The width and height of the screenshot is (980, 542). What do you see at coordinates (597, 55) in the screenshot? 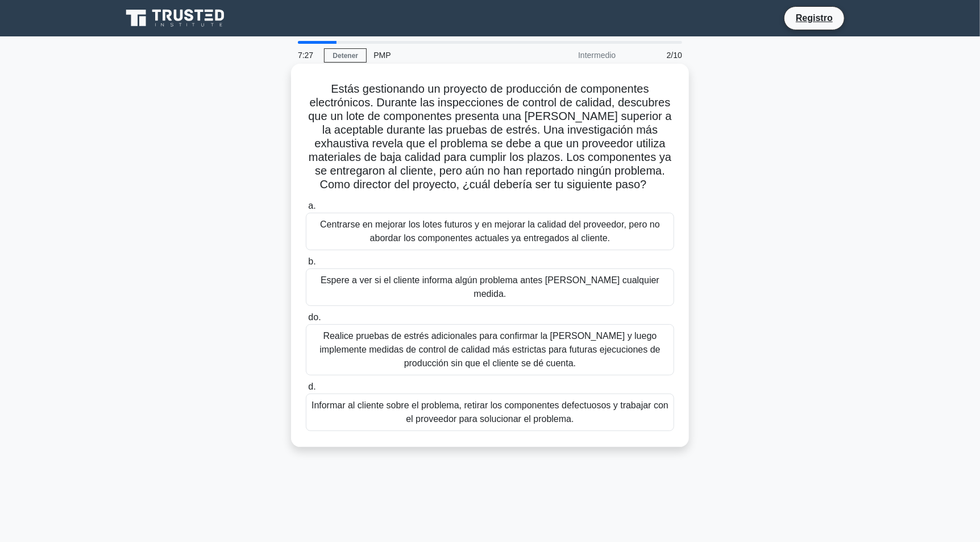
I see `font: Intermedio` at bounding box center [597, 55].